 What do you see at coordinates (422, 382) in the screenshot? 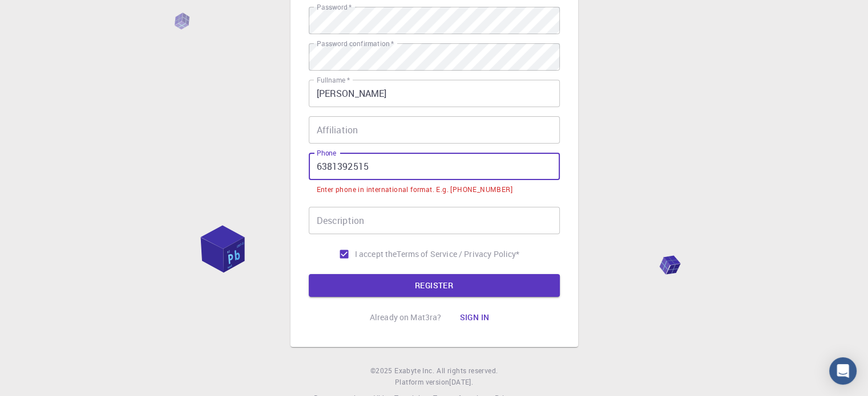
I see `span: Platform version` at bounding box center [422, 382].